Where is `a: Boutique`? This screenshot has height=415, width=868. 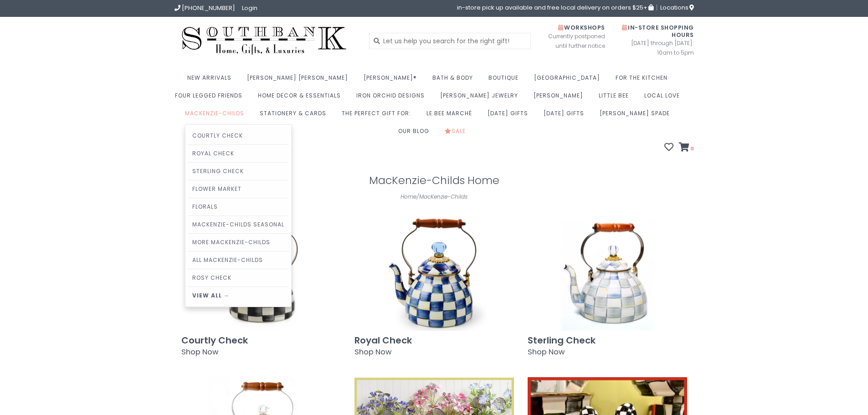
a: Boutique is located at coordinates (506, 80).